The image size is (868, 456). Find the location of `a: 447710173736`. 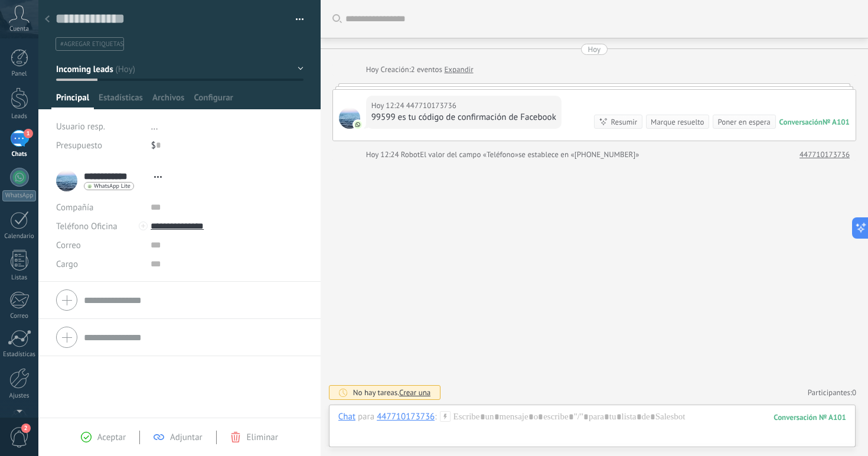

a: 447710173736 is located at coordinates (824, 155).